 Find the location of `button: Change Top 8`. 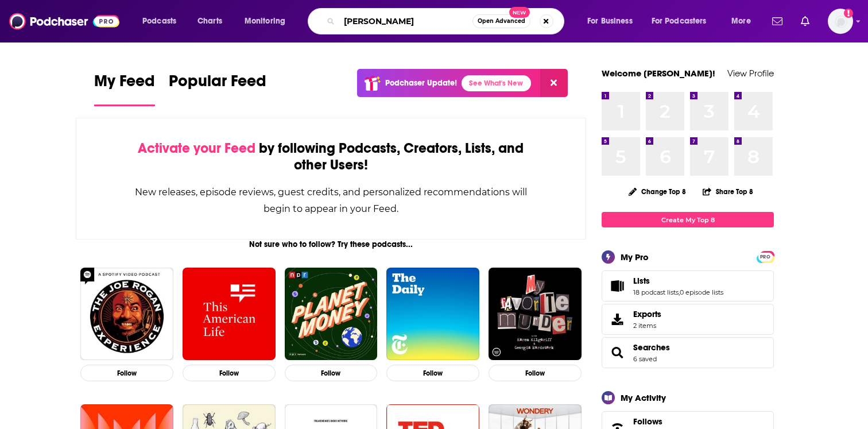

button: Change Top 8 is located at coordinates (657, 191).